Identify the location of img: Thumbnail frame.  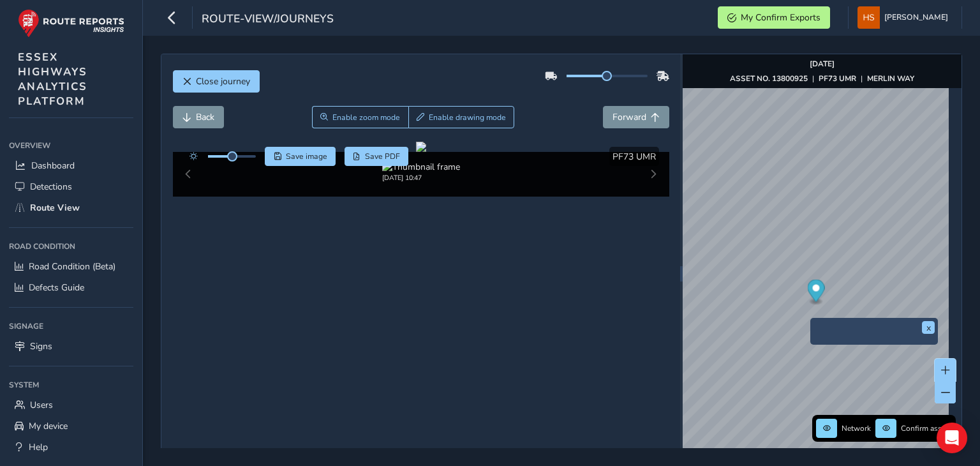
(421, 167).